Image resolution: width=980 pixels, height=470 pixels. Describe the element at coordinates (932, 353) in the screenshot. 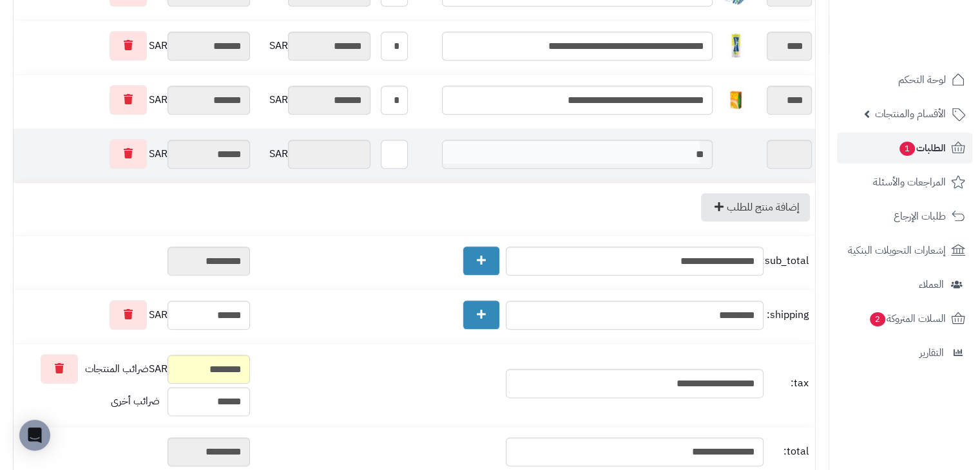

I see `span: التقارير` at that location.